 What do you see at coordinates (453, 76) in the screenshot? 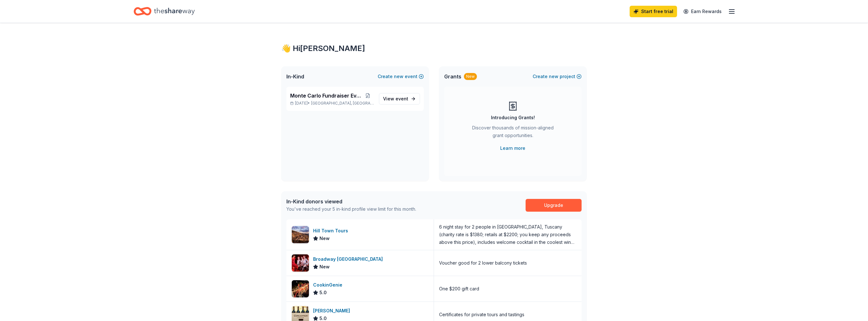
I see `span: Grants` at bounding box center [453, 76].